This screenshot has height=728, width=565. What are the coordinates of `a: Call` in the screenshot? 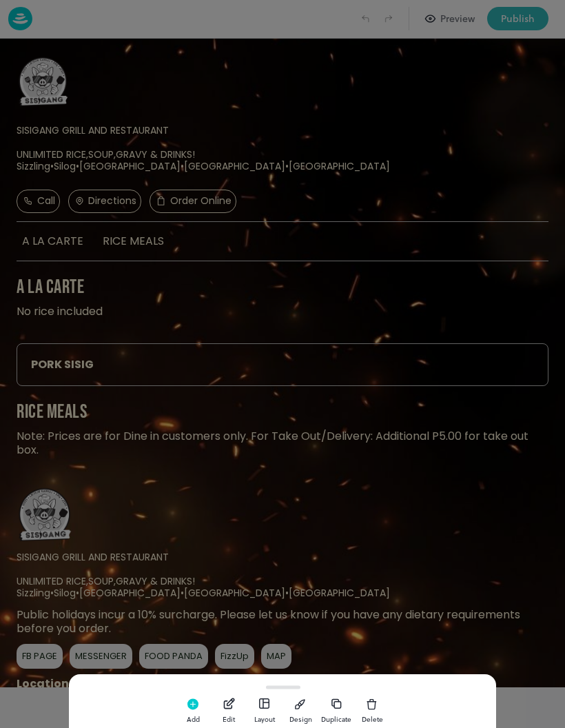 It's located at (38, 163).